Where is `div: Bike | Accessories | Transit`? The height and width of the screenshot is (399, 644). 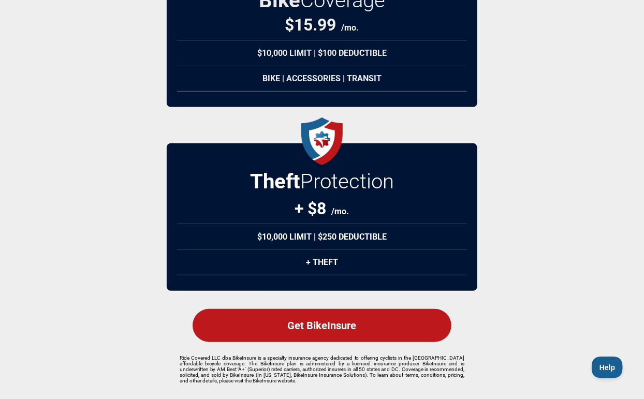 div: Bike | Accessories | Transit is located at coordinates (322, 79).